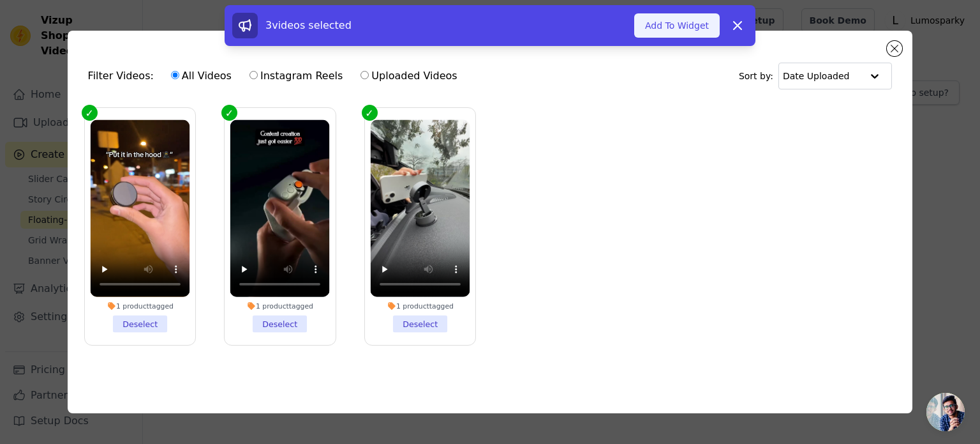  Describe the element at coordinates (677, 25) in the screenshot. I see `button: Add To Widget` at that location.